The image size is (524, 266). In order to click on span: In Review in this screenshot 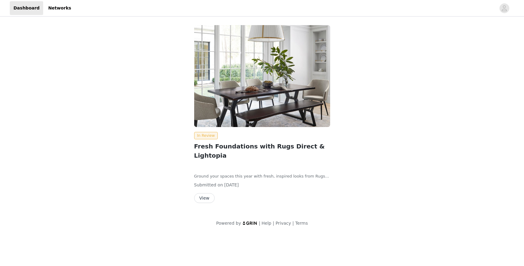, I will do `click(206, 136)`.